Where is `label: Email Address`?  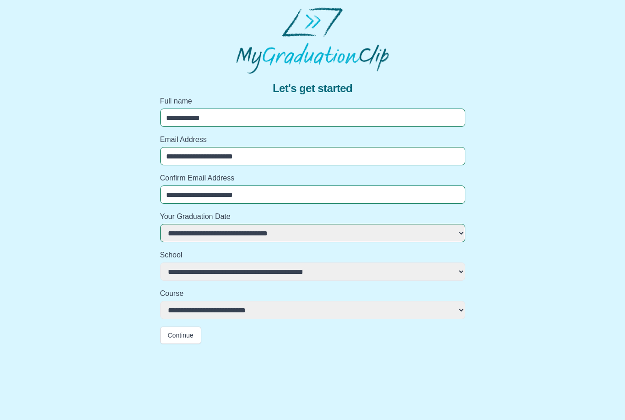
label: Email Address is located at coordinates (313, 140).